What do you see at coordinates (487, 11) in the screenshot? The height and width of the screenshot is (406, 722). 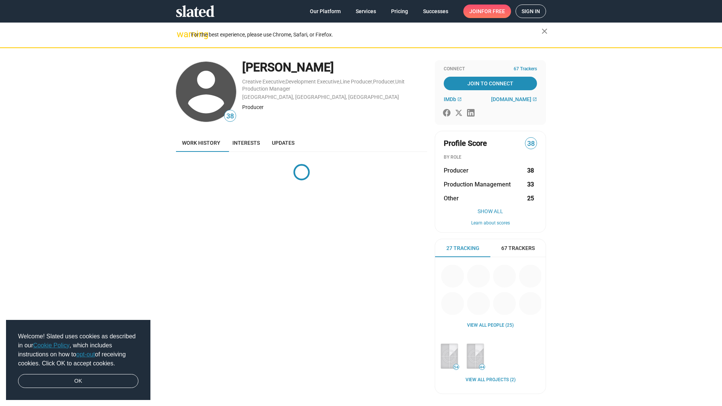 I see `span: Join` at bounding box center [487, 11].